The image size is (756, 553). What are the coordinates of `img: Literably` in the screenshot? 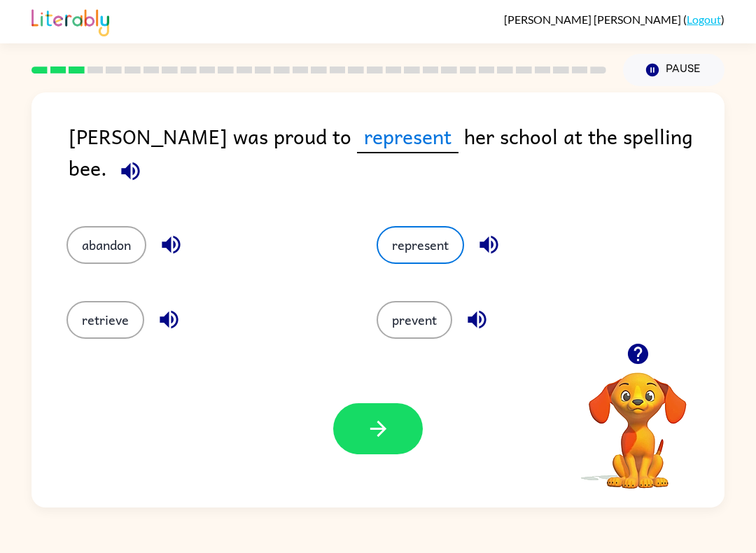 It's located at (70, 21).